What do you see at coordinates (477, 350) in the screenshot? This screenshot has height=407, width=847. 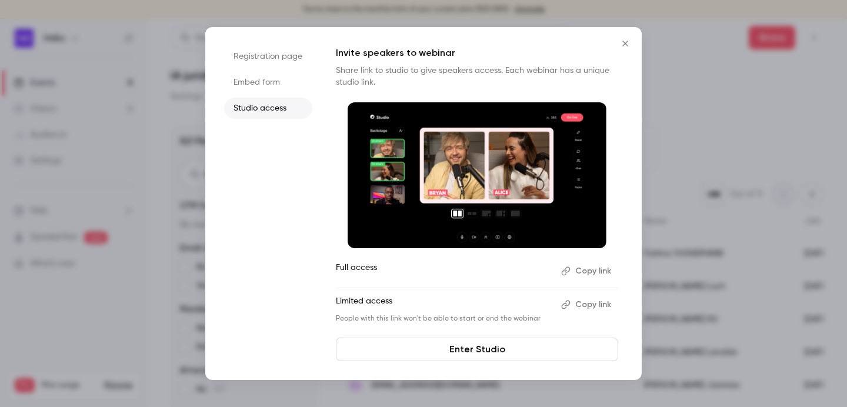 I see `a: Enter Studio` at bounding box center [477, 350].